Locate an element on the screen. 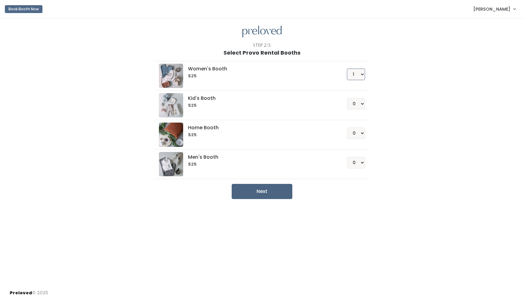 This screenshot has width=524, height=301. h5: Kid's Booth is located at coordinates (260, 98).